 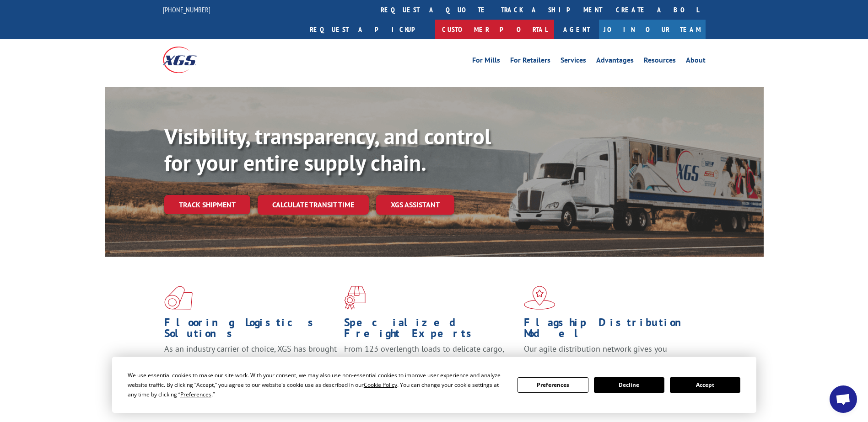 What do you see at coordinates (495, 29) in the screenshot?
I see `a: Customer Portal` at bounding box center [495, 29].